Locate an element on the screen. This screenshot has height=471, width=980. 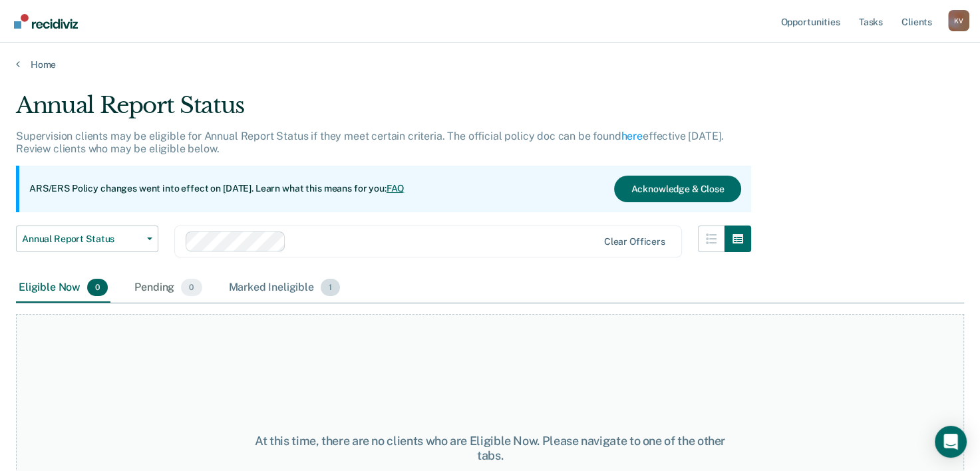
div: Pending0 is located at coordinates (168, 288).